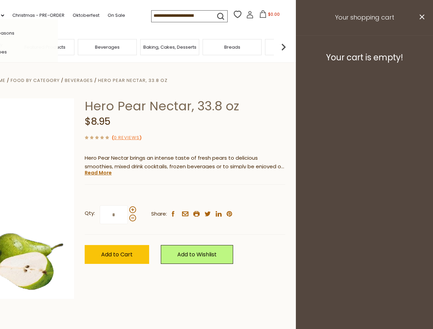  I want to click on h3: Your cart is empty!, so click(365, 58).